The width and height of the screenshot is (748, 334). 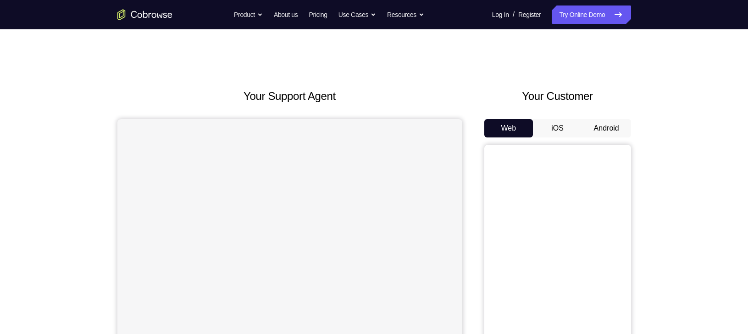 What do you see at coordinates (145, 15) in the screenshot?
I see `a: Go to the home page` at bounding box center [145, 15].